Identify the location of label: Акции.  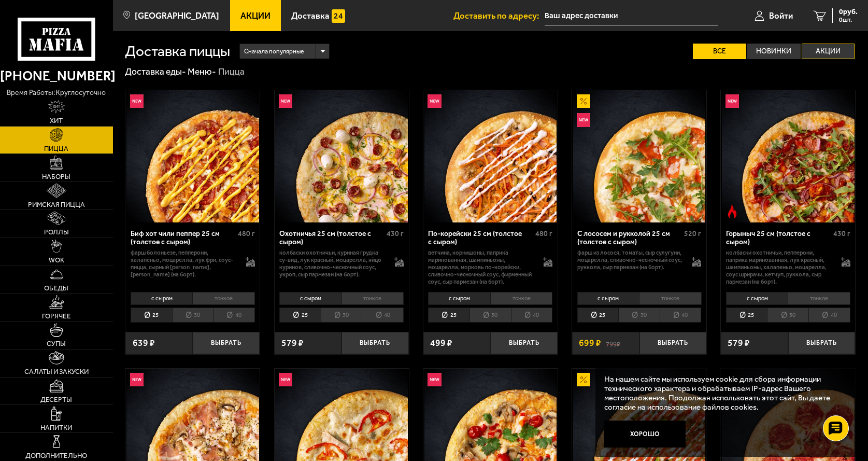
(828, 51).